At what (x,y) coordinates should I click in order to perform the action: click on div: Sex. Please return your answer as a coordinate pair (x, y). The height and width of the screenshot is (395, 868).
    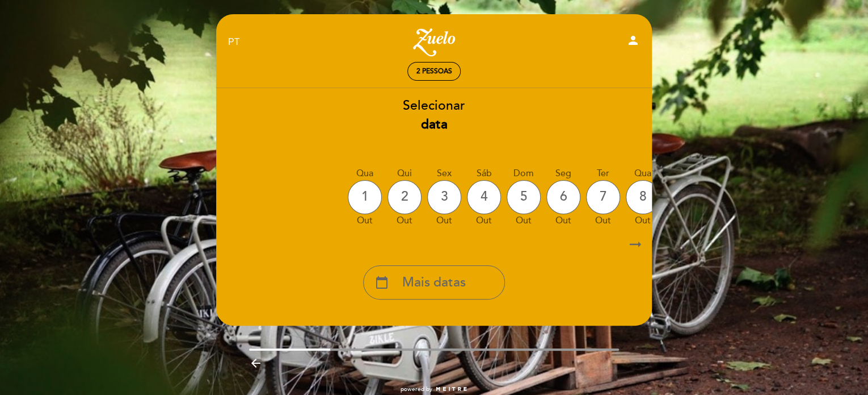
    Looking at the image, I should click on (444, 173).